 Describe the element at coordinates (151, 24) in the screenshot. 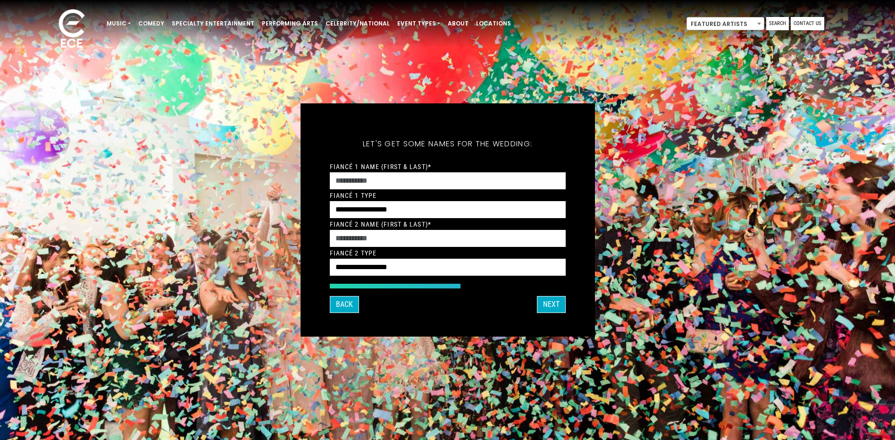

I see `a: Comedy` at that location.